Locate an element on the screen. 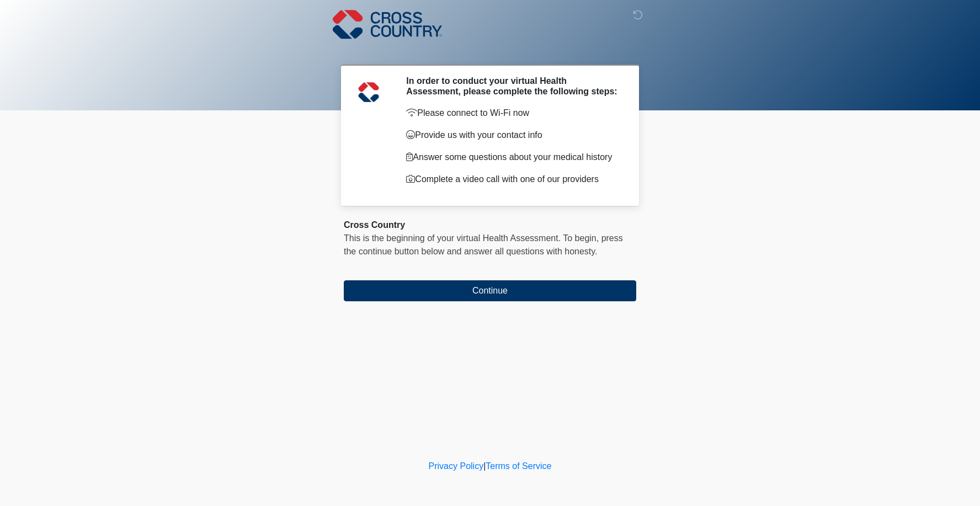 This screenshot has width=980, height=506. h2: In order to conduct your virtual Health Assessment, please complete the following steps: is located at coordinates (513, 86).